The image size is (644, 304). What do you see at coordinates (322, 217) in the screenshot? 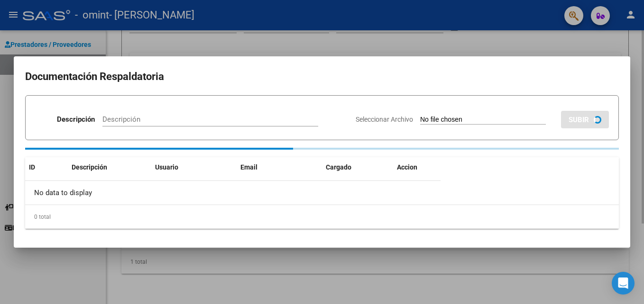
I see `div: 0 total` at bounding box center [322, 217].